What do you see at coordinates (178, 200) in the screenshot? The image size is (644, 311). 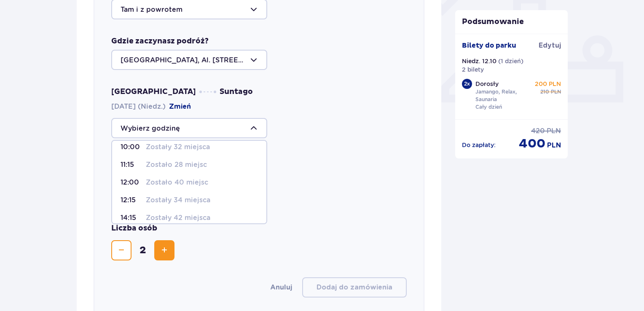 I see `p: Zostały 34 miejsca` at bounding box center [178, 200].